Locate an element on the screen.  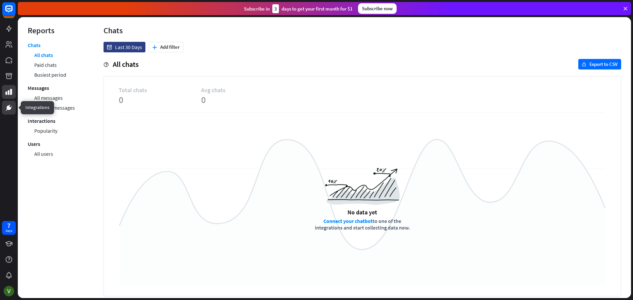
a: 7 days is located at coordinates (9, 228).